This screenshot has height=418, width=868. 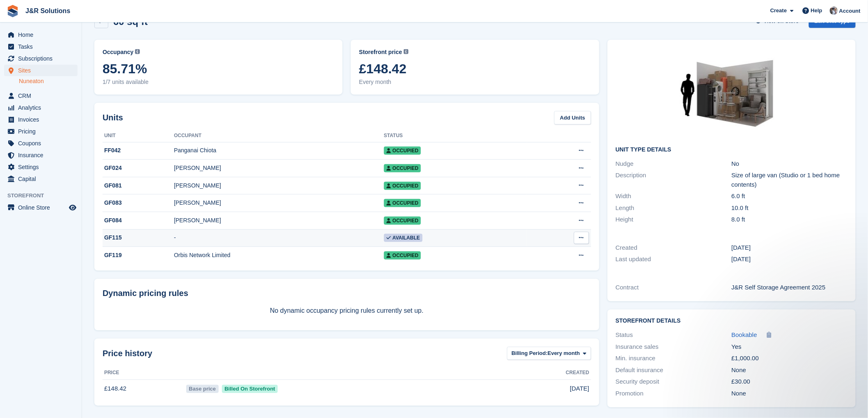 I want to click on div: Description, so click(x=673, y=180).